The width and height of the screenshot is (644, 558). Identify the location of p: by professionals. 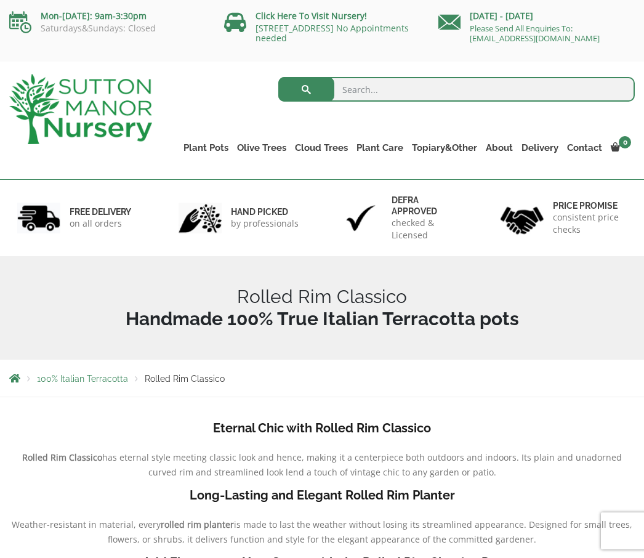
(265, 224).